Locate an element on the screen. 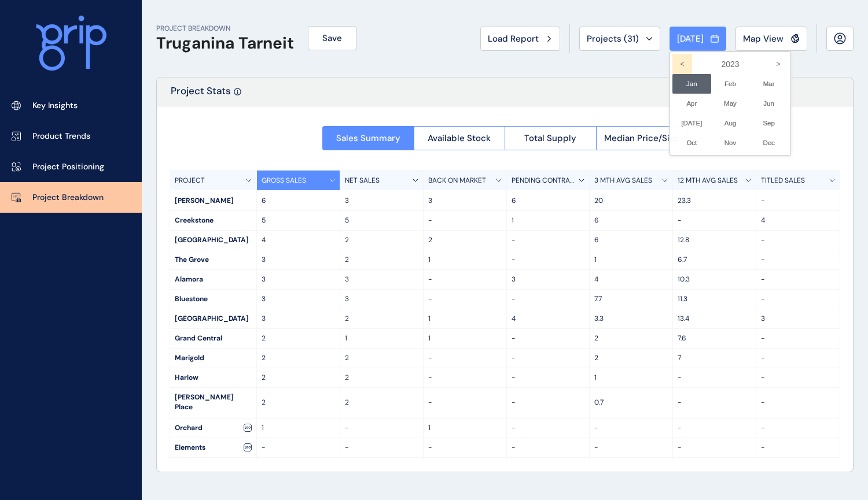  label: 2023 is located at coordinates (730, 64).